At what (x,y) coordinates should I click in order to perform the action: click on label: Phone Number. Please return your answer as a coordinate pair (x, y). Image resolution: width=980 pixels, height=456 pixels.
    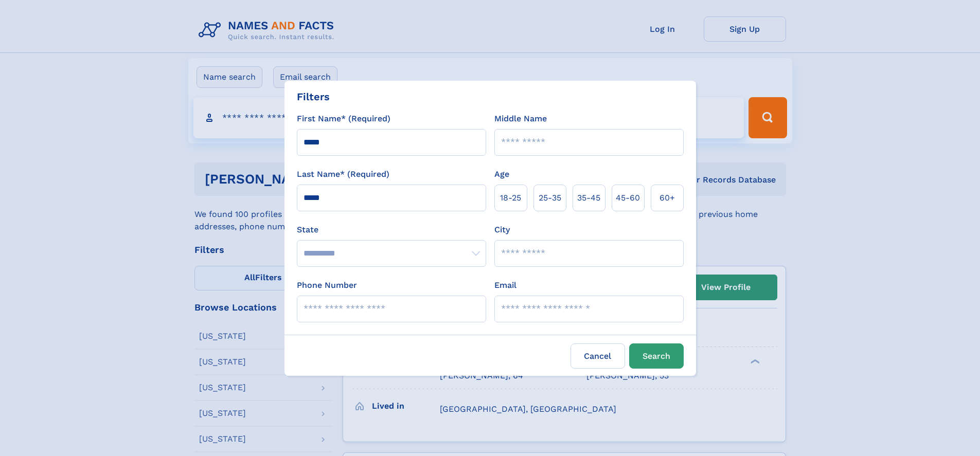
    Looking at the image, I should click on (326, 285).